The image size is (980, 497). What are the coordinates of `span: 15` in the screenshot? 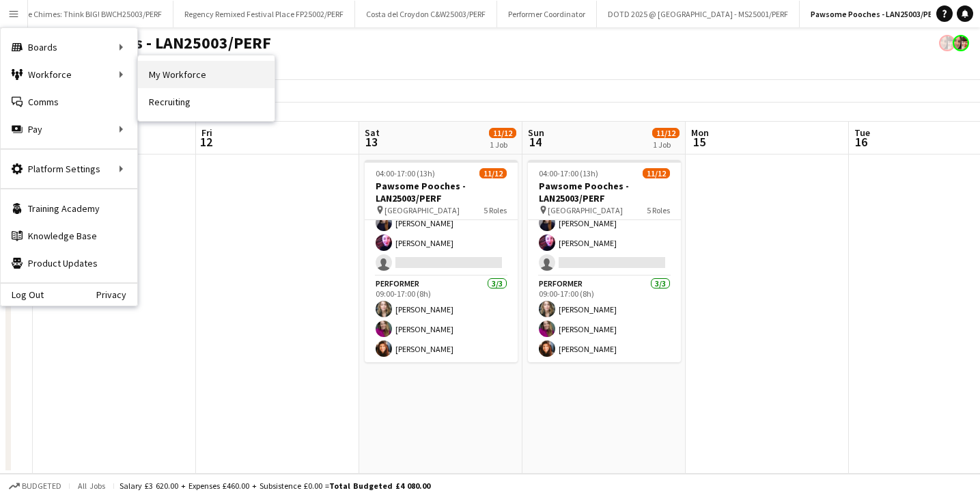 It's located at (699, 142).